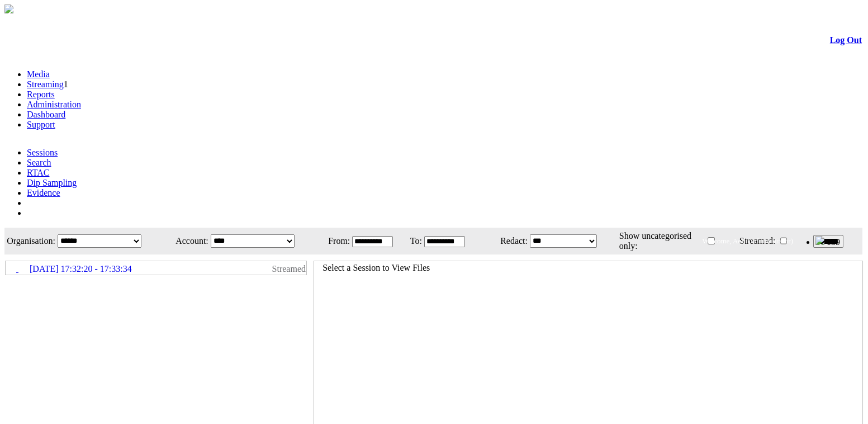 The image size is (868, 424). Describe the element at coordinates (38, 172) in the screenshot. I see `a: RTAC` at that location.